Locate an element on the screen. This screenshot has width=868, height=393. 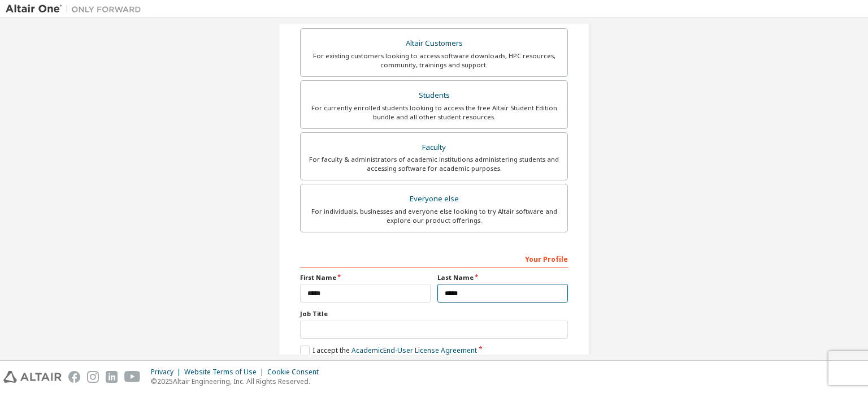
div: Your Profile is located at coordinates (434, 258).